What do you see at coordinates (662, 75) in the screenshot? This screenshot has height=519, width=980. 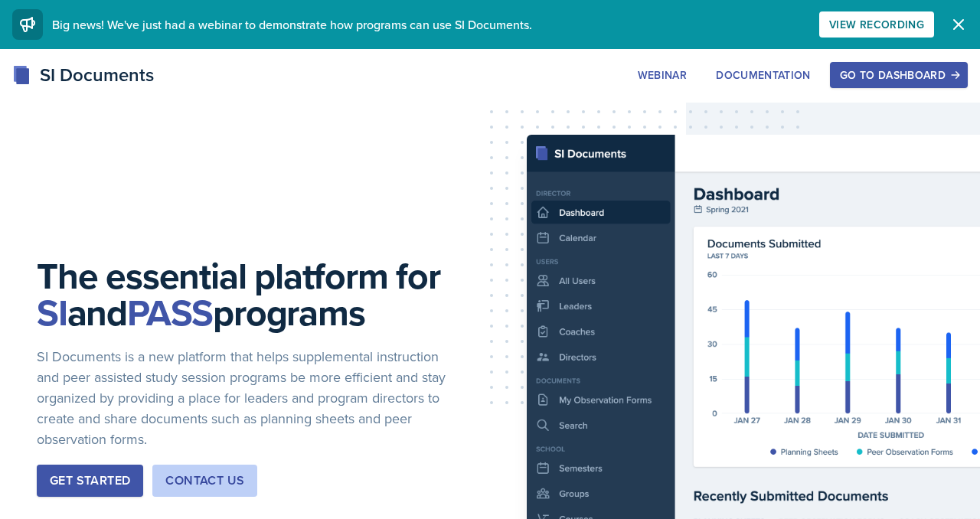 I see `div: Webinar` at bounding box center [662, 75].